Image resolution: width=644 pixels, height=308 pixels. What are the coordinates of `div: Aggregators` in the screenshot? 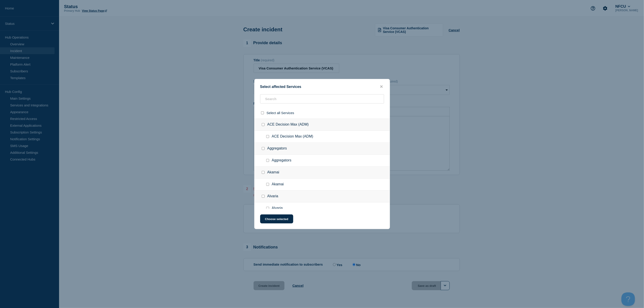 It's located at (322, 148).